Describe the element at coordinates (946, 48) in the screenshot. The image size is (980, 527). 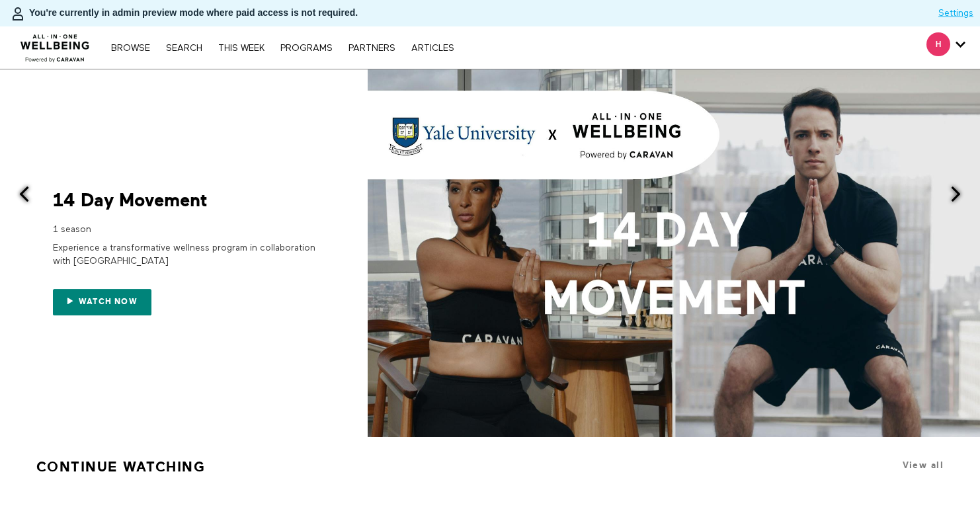
I see `div: Secondary` at that location.